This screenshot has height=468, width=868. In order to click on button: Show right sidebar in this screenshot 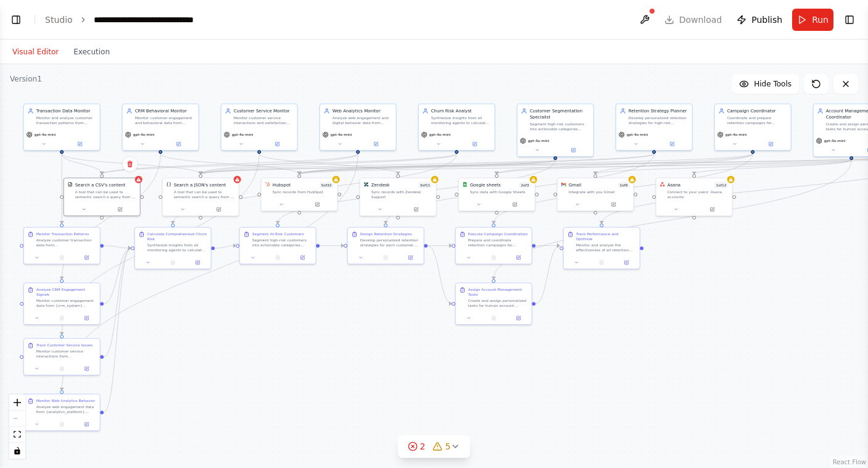, I will do `click(849, 20)`.